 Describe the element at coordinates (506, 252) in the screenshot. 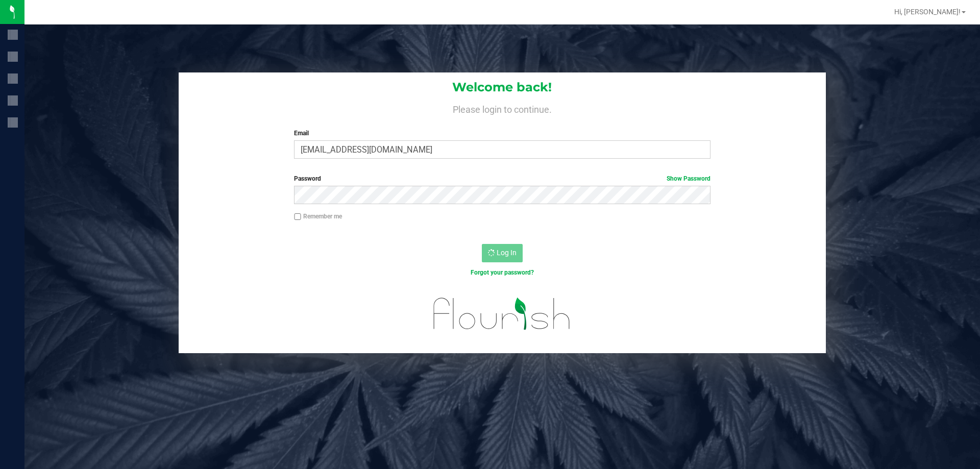

I see `span: Log In` at that location.